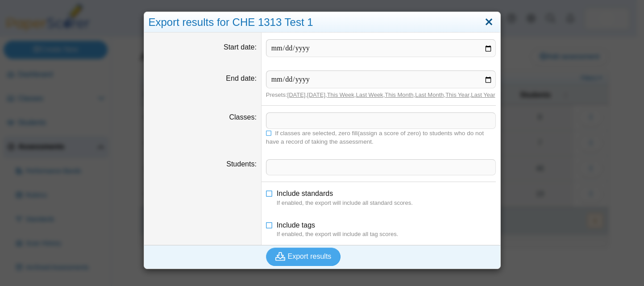  Describe the element at coordinates (386, 203) in the screenshot. I see `dfn: If enabled, the export will include all standard scores.` at that location.